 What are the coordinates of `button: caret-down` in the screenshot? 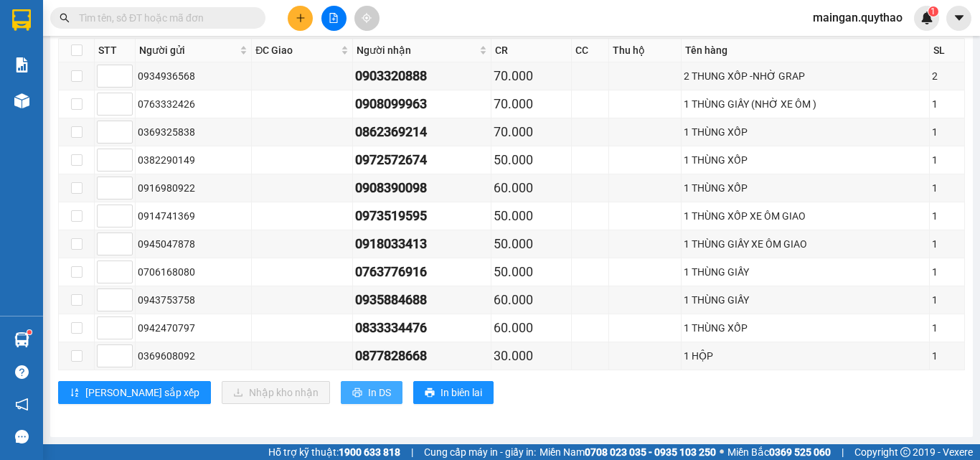 It's located at (958, 18).